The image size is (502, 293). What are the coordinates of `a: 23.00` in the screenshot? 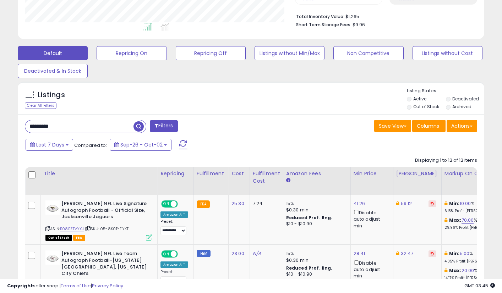 It's located at (238, 254).